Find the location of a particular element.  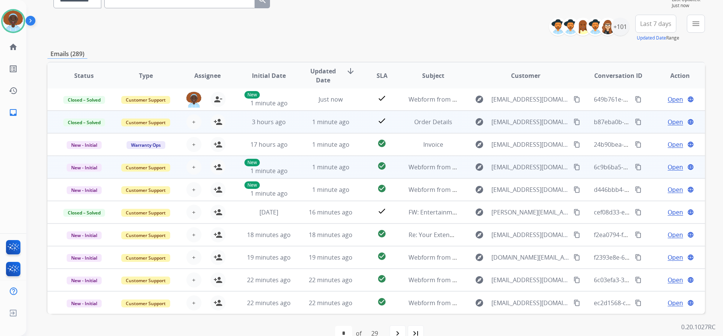

span: 17 hours ago is located at coordinates (269, 145).